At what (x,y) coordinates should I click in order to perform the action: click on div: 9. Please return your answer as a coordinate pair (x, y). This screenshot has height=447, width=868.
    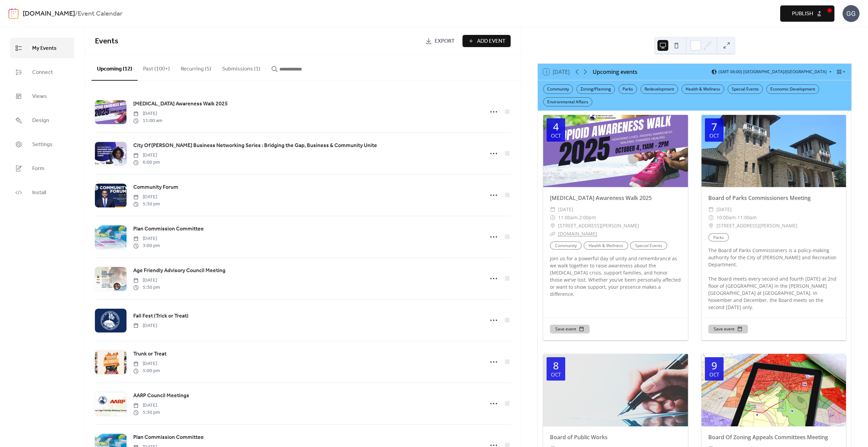
    Looking at the image, I should click on (714, 366).